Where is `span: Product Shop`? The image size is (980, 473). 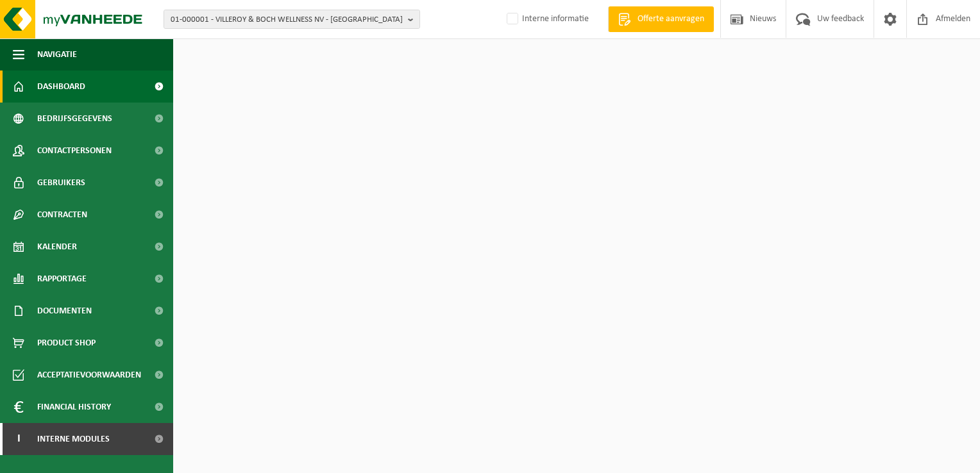 span: Product Shop is located at coordinates (66, 343).